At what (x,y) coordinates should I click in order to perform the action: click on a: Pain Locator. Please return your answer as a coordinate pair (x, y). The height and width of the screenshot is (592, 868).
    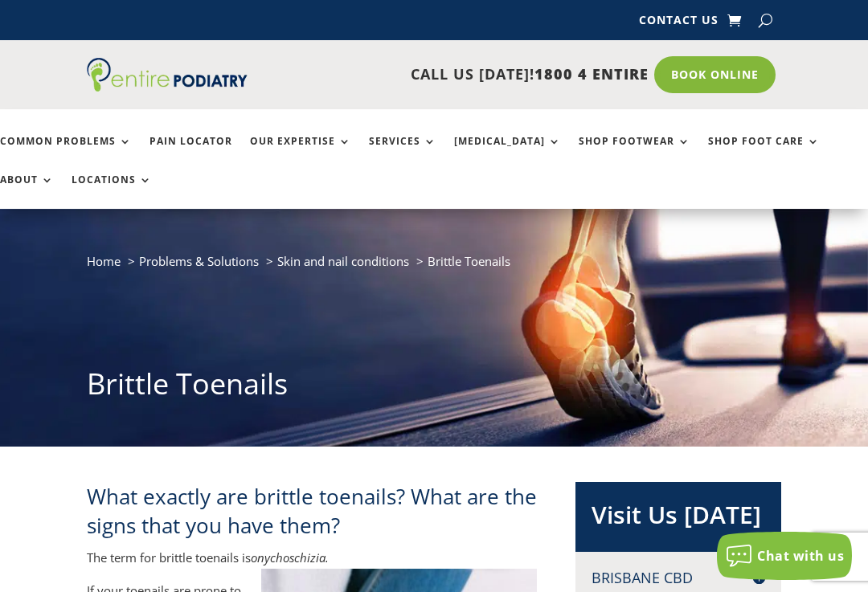
    Looking at the image, I should click on (190, 152).